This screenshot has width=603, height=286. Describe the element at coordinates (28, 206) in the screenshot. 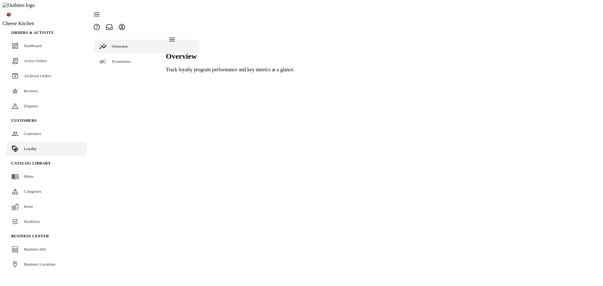

I see `span: Items` at that location.